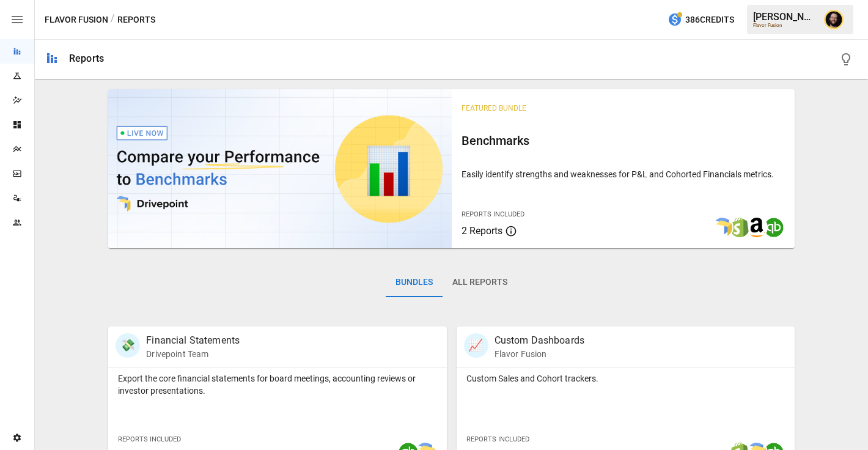 Image resolution: width=868 pixels, height=450 pixels. I want to click on span: Featured Bundle, so click(494, 108).